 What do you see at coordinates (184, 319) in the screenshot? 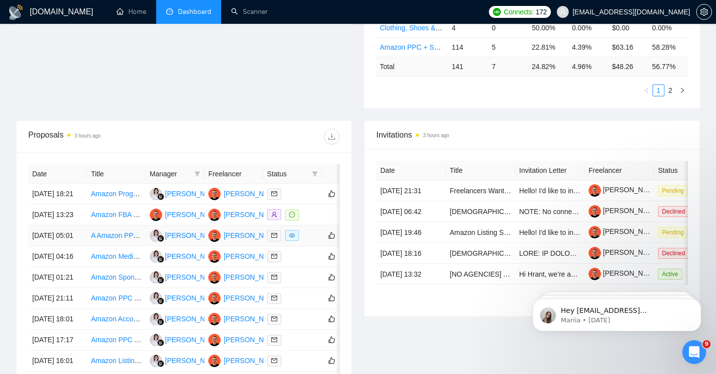
I see `a: Amazon Account and Ads Manager for Vegan Gummy Brand` at bounding box center [184, 319].